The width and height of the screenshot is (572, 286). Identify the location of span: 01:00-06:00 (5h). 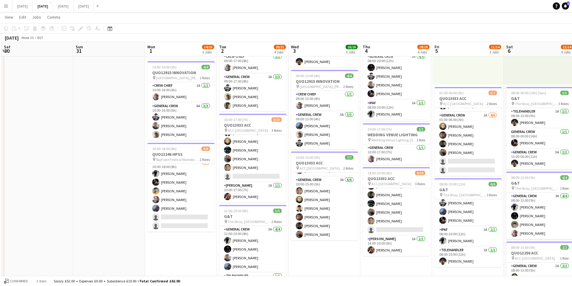
(451, 93).